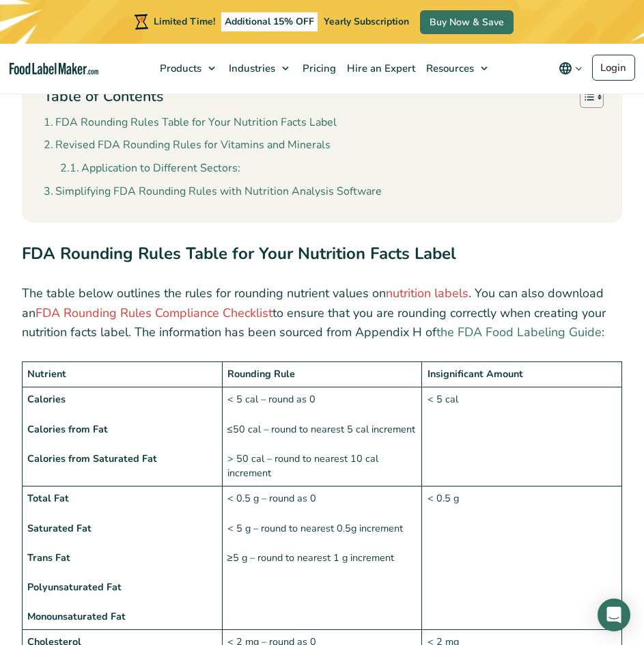 The image size is (644, 645). What do you see at coordinates (584, 97) in the screenshot?
I see `a: Toggle Table of Content` at bounding box center [584, 97].